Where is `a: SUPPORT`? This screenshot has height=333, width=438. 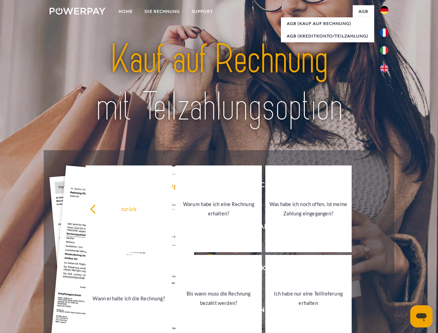 a: SUPPORT is located at coordinates (202, 11).